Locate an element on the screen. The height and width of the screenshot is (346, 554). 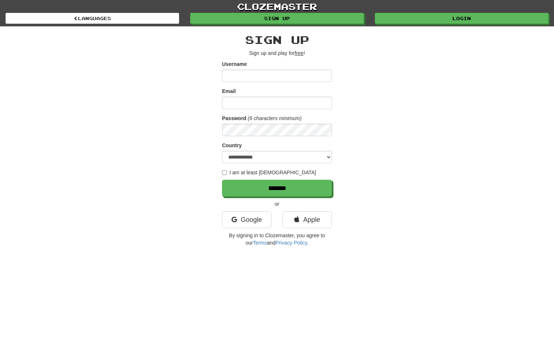
p: or is located at coordinates (277, 204).